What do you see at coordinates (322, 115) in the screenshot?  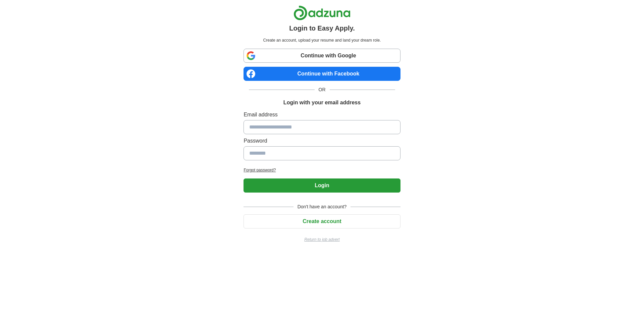 I see `label: Email address` at bounding box center [322, 115].